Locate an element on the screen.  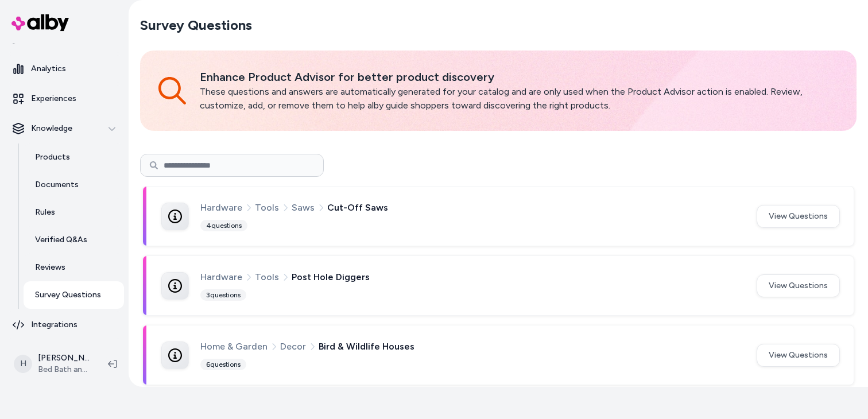
p: Knowledge is located at coordinates (52, 129).